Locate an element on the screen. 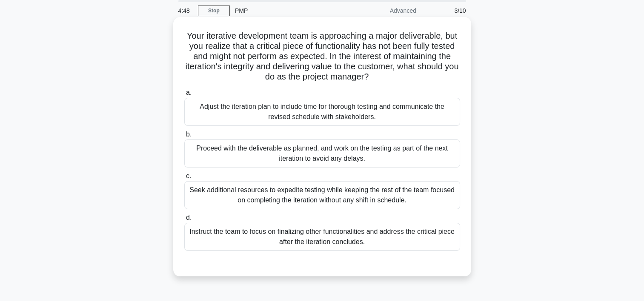  div: Advanced is located at coordinates (384, 11).